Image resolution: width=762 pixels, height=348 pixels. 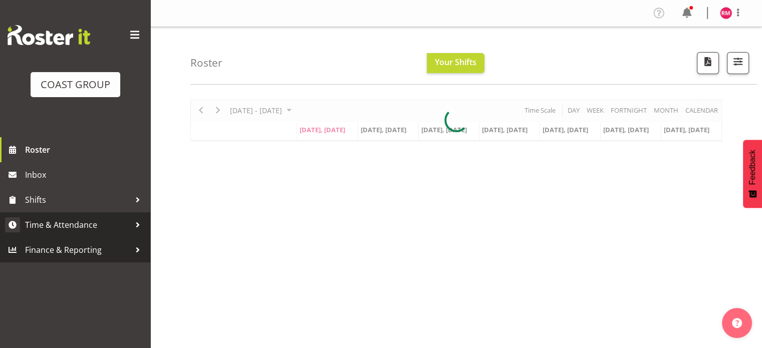 What do you see at coordinates (737, 323) in the screenshot?
I see `img: help-xxl-2.png` at bounding box center [737, 323].